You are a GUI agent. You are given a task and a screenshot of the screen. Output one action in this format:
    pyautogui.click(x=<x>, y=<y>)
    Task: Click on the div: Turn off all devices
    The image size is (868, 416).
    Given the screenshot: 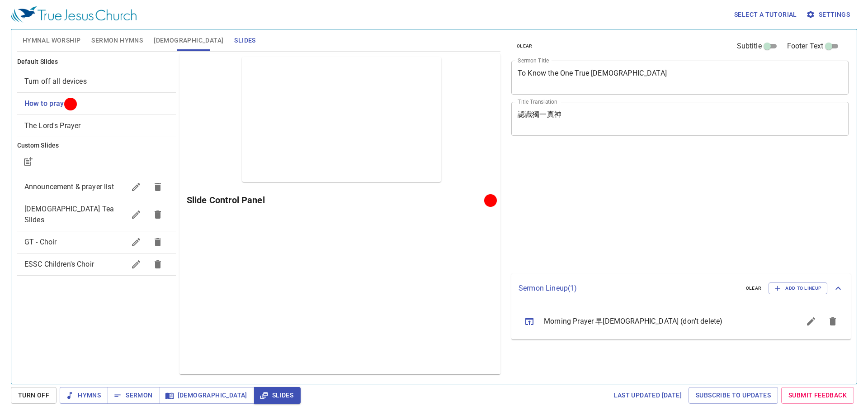 What is the action you would take?
    pyautogui.click(x=97, y=82)
    